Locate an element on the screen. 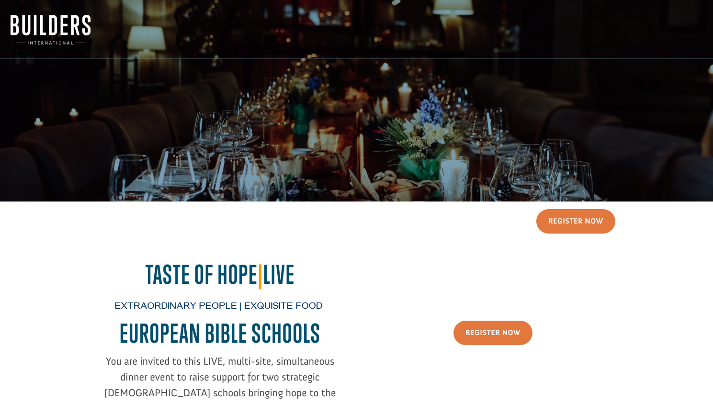  span: Extraordinary People | Exquisite Food is located at coordinates (219, 308).